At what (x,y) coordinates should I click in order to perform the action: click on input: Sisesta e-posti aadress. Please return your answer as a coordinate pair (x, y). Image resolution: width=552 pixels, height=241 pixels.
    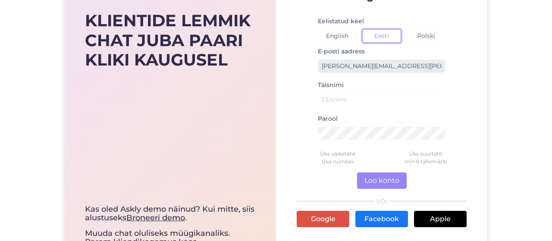
    Looking at the image, I should click on (381, 66).